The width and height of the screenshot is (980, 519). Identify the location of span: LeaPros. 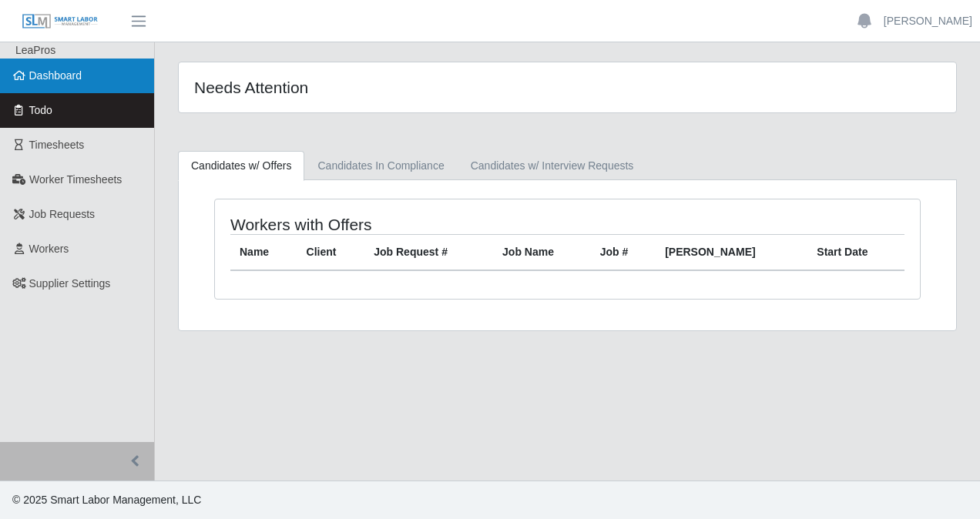
(35, 50).